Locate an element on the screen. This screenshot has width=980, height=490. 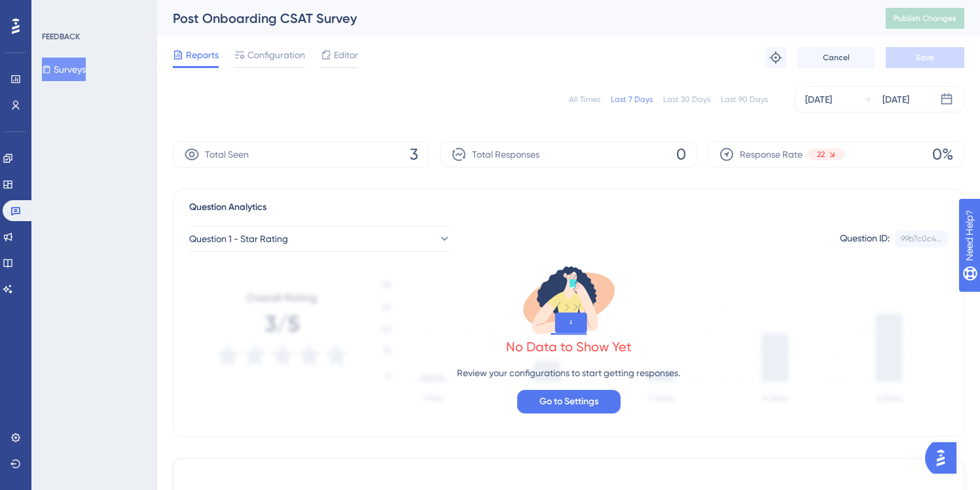
span: Editor is located at coordinates (345, 55).